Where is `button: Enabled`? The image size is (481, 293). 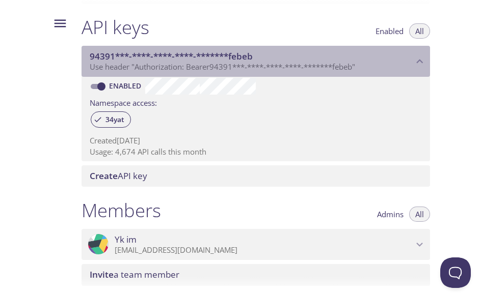
button: Enabled is located at coordinates (389, 31).